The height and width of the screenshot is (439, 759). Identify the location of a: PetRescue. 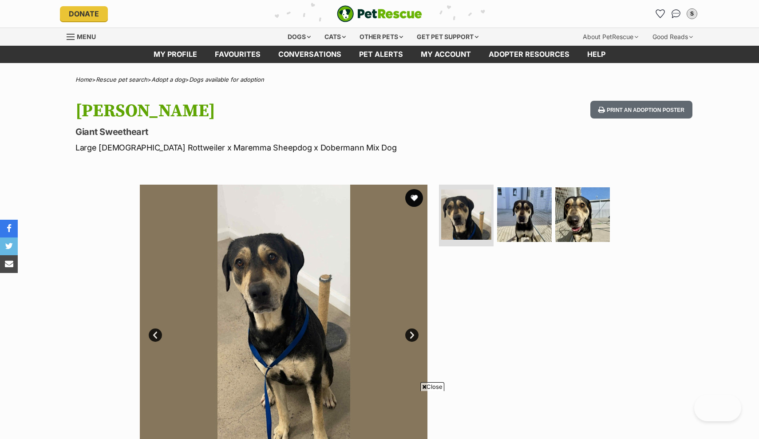
(380, 14).